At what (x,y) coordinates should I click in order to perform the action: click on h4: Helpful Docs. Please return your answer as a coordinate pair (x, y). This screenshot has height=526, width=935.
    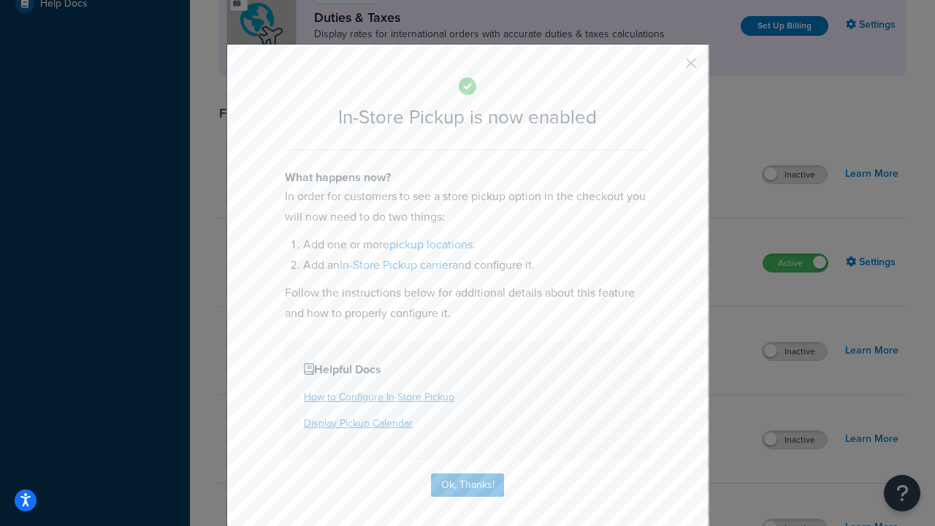
    Looking at the image, I should click on (468, 370).